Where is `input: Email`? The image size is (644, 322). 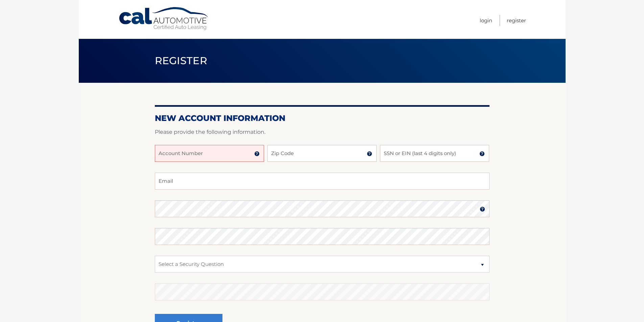 input: Email is located at coordinates (322, 181).